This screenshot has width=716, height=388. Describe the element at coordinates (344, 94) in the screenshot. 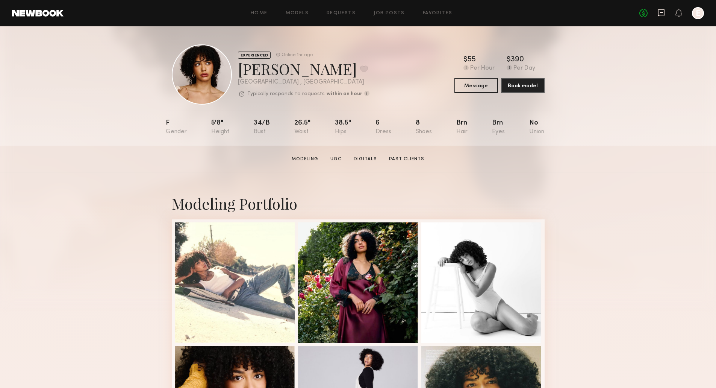

I see `b: within an hour` at that location.